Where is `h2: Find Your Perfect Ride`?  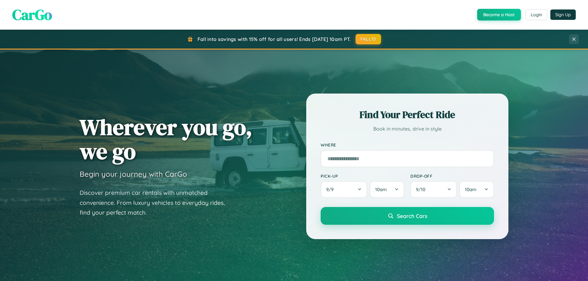 h2: Find Your Perfect Ride is located at coordinates (407, 115).